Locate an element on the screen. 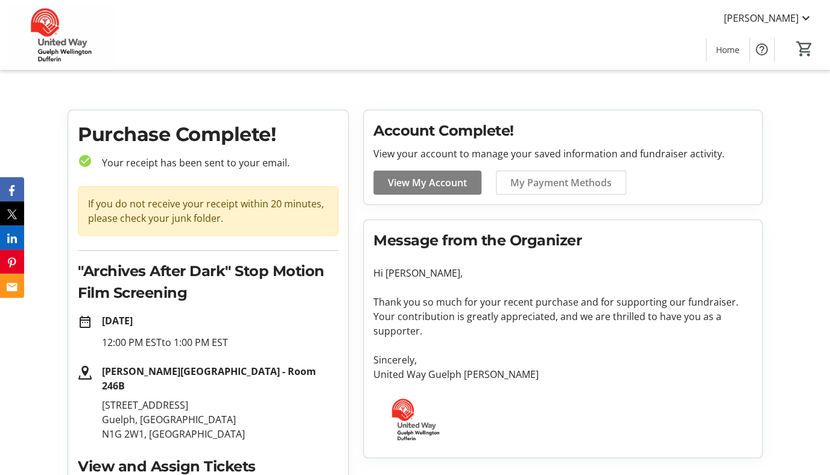  a: My Payment Methods is located at coordinates (561, 183).